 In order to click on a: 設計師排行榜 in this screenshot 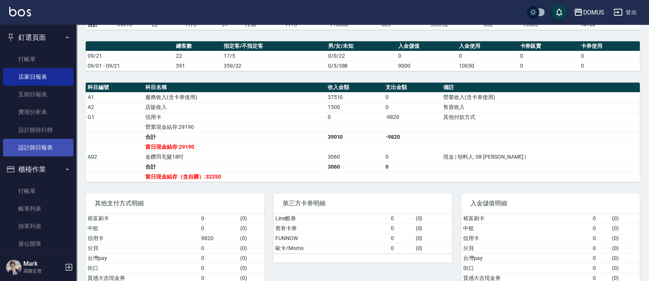, I will do `click(38, 130)`.